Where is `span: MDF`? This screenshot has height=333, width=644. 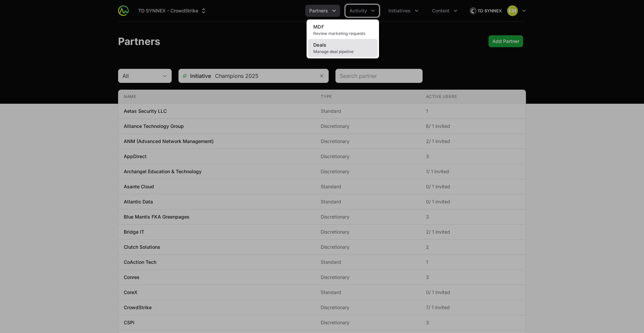
span: MDF is located at coordinates (319, 26).